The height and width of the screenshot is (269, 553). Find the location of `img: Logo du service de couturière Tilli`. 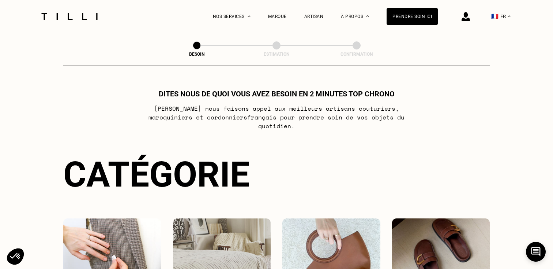

img: Logo du service de couturière Tilli is located at coordinates (70, 16).